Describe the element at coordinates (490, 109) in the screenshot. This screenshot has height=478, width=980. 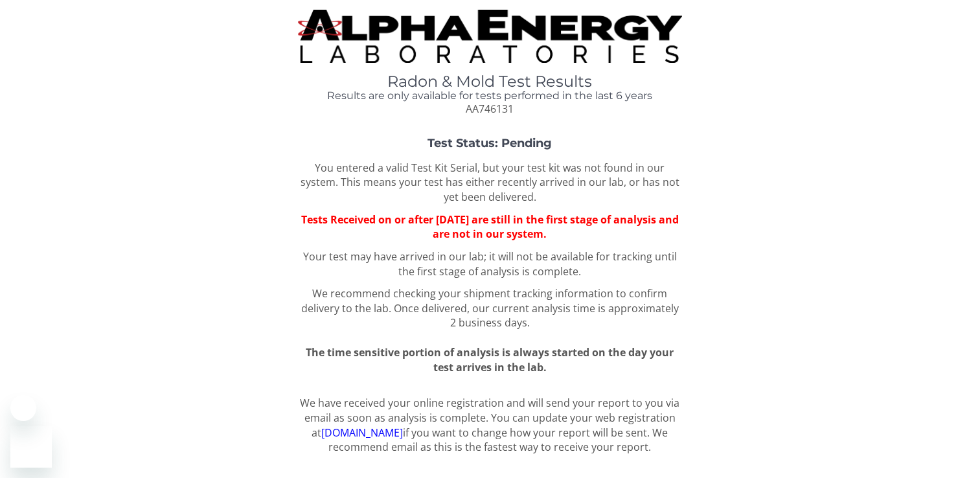
I see `span: AA746131` at that location.